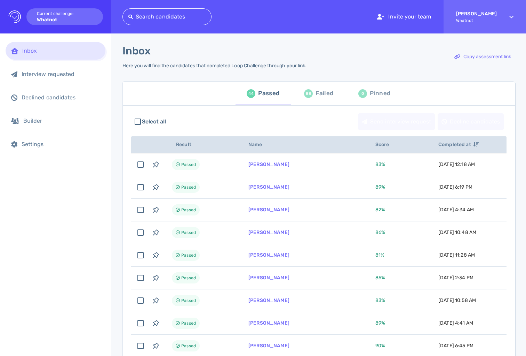  I want to click on span: 81 %, so click(380, 255).